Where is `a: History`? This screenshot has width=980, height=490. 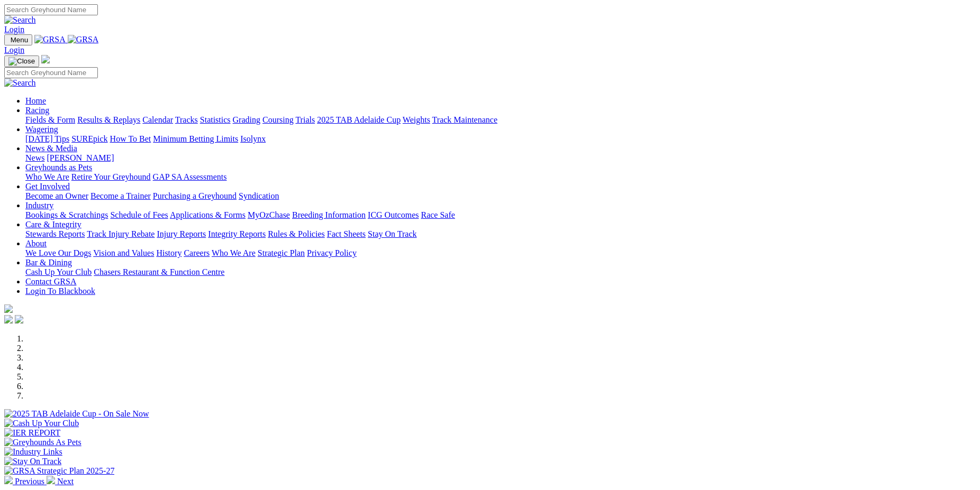
a: History is located at coordinates (169, 253).